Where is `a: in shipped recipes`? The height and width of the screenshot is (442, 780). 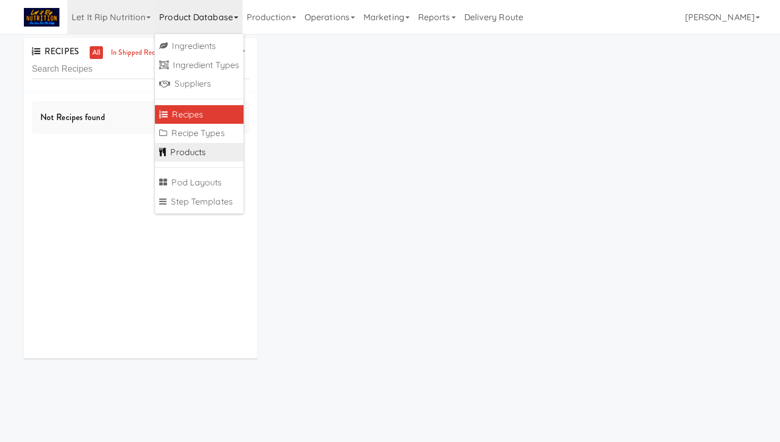
a: in shipped recipes is located at coordinates (139, 53).